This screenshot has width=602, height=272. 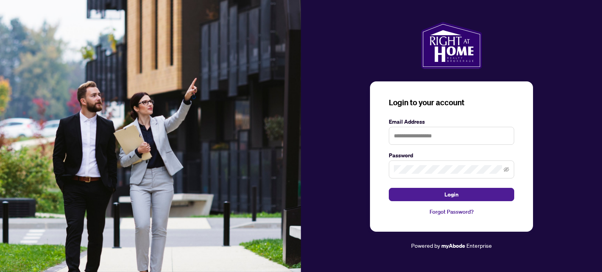 I want to click on label: Email Address, so click(x=451, y=122).